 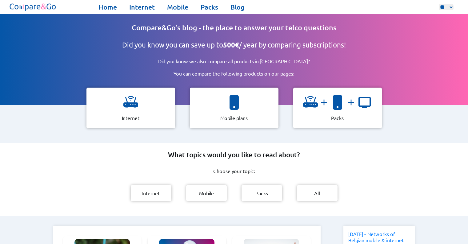 What do you see at coordinates (234, 118) in the screenshot?
I see `p: Mobile plans` at bounding box center [234, 118].